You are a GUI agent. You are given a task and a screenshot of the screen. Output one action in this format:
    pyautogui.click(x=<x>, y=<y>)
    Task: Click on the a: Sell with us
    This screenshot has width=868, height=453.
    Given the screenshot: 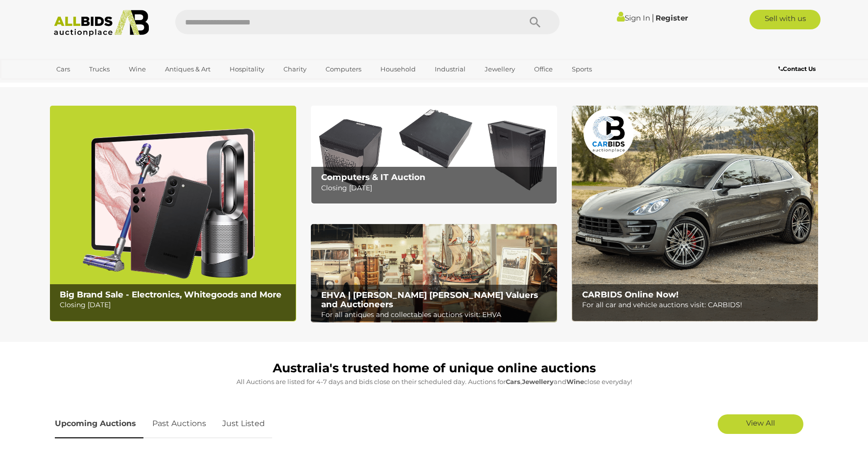 What is the action you would take?
    pyautogui.click(x=785, y=19)
    